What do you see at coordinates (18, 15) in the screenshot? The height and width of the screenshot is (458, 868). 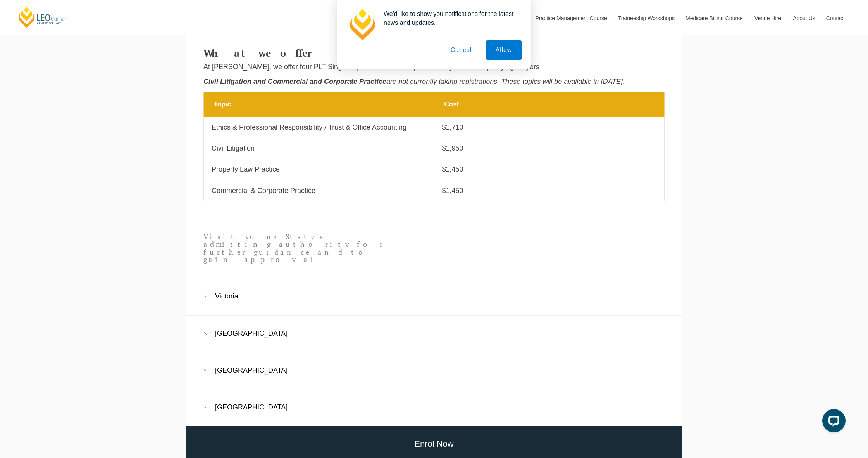 I see `button: Open LiveChat chat widget` at bounding box center [18, 15].